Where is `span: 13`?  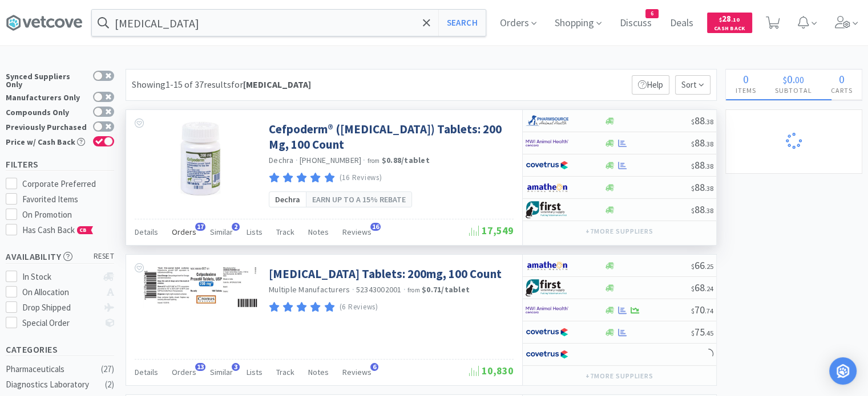 span: 13 is located at coordinates (201, 367).